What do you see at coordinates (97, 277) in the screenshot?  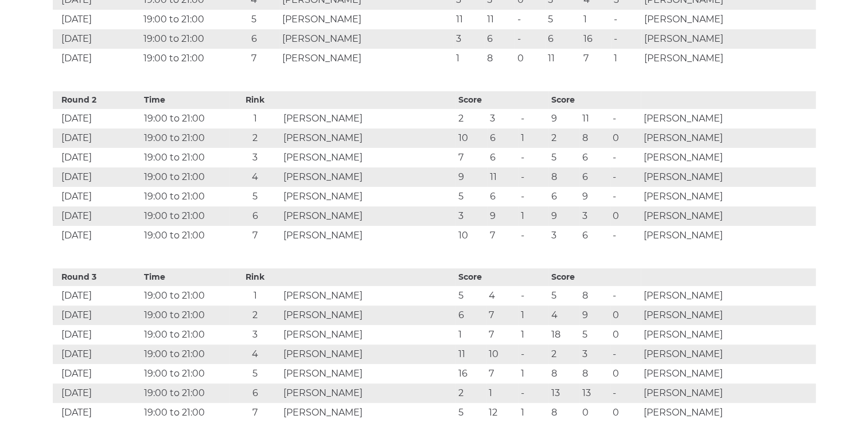 I see `th: Round 3` at bounding box center [97, 277].